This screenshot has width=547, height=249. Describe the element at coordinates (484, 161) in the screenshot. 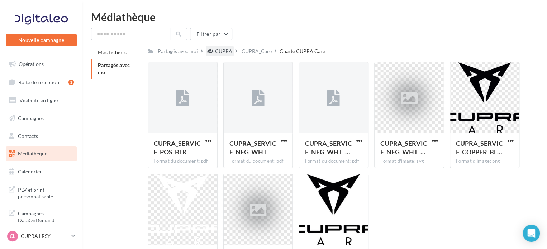

I see `div: Format d'image: png` at that location.